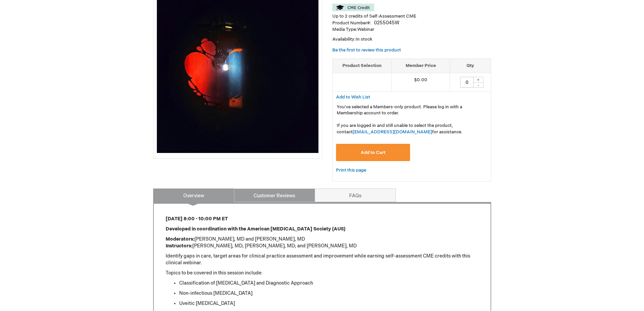 This screenshot has height=311, width=644. Describe the element at coordinates (351, 23) in the screenshot. I see `strong: Product Number` at that location.